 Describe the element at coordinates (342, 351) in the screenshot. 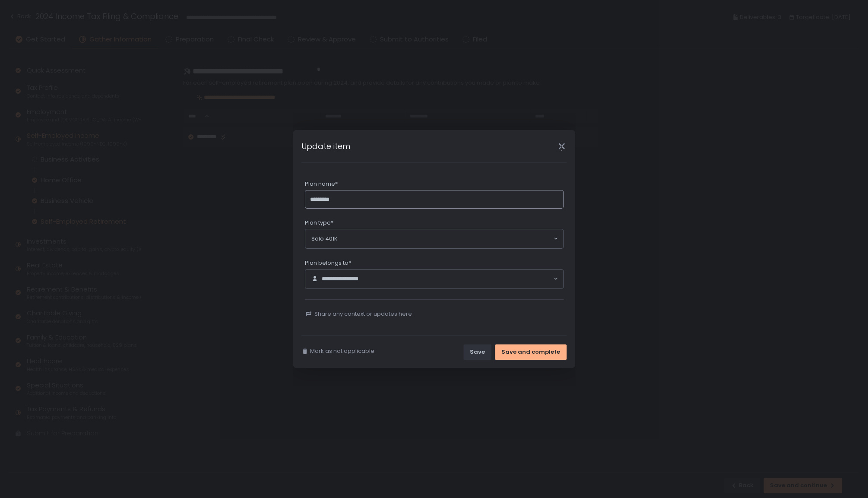

I see `span: Mark as not applicable` at that location.